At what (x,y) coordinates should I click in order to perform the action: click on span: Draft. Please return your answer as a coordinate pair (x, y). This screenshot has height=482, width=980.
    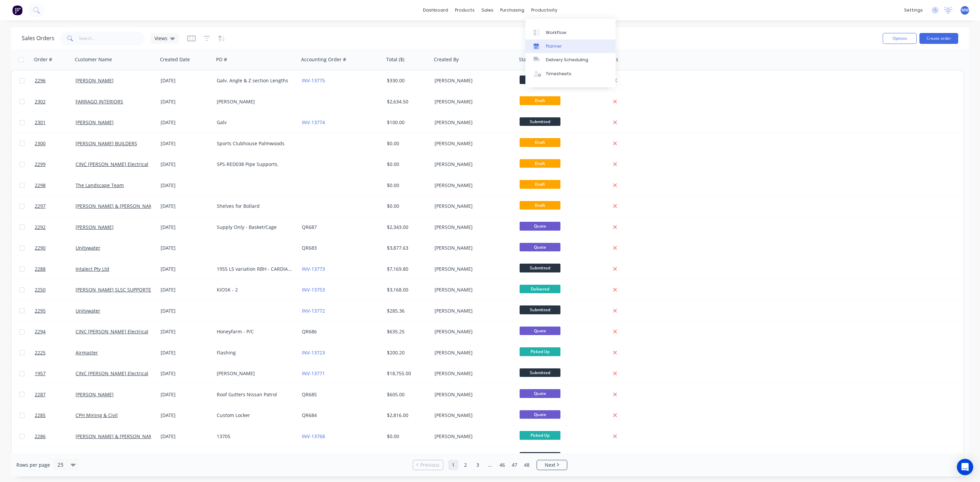
    Looking at the image, I should click on (540, 100).